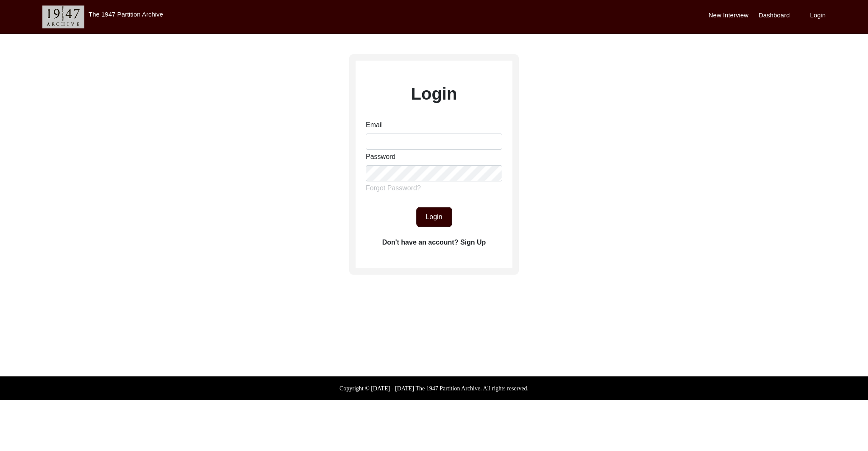 The width and height of the screenshot is (868, 451). I want to click on label: The 1947 Partition Archive, so click(126, 14).